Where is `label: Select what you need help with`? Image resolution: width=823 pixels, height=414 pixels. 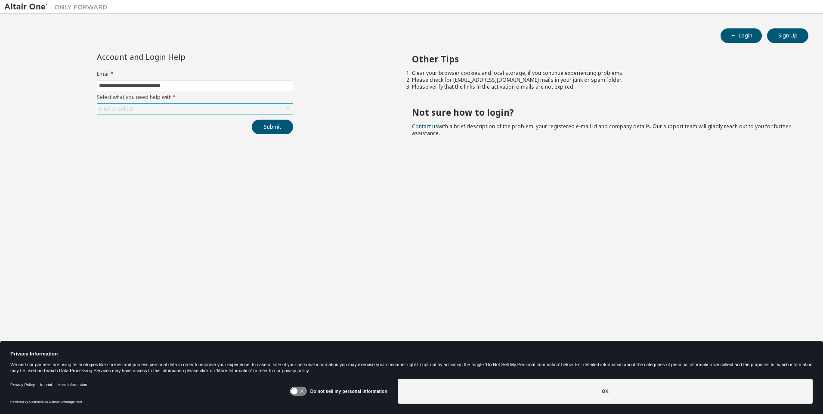 label: Select what you need help with is located at coordinates (195, 97).